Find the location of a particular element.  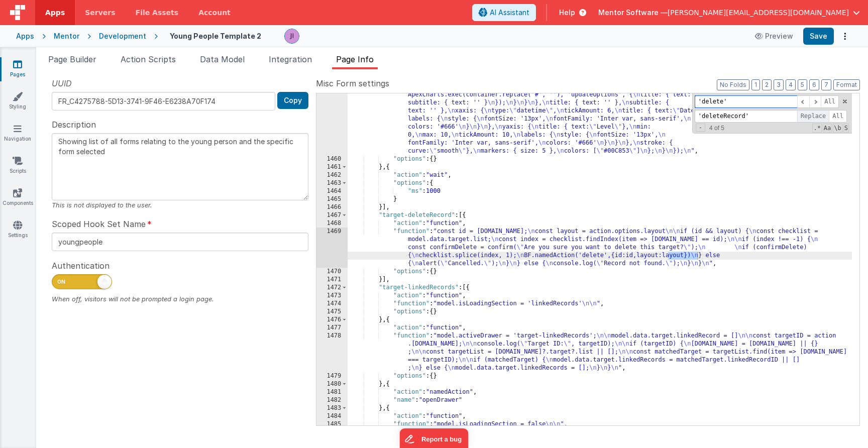

span: UUID is located at coordinates (61, 83).